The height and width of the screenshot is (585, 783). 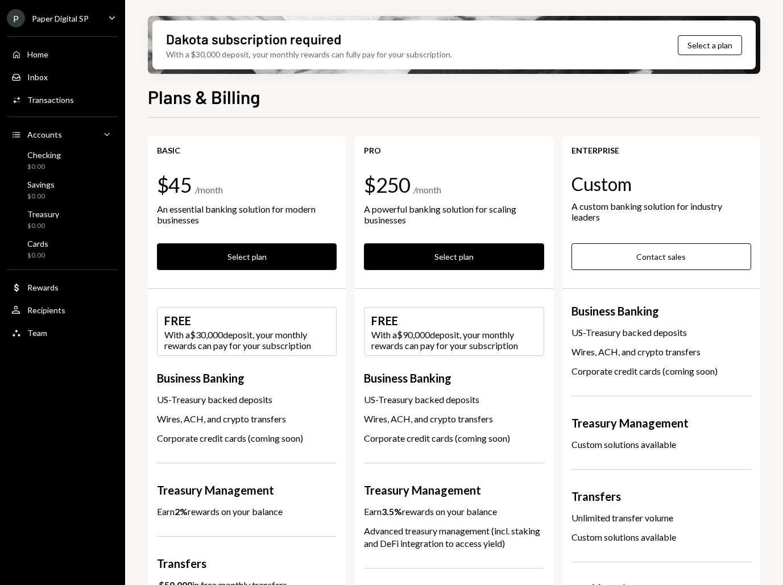 I want to click on div: Inbox, so click(x=38, y=77).